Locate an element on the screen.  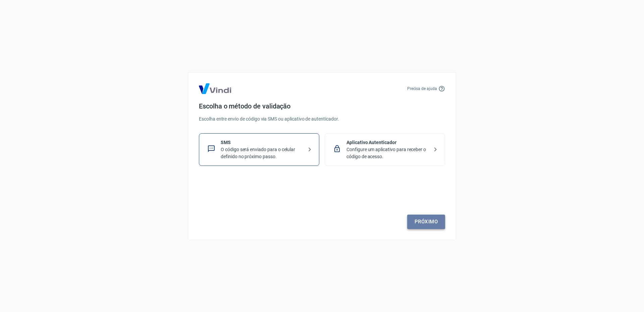
img: Logo Vind is located at coordinates (215, 89).